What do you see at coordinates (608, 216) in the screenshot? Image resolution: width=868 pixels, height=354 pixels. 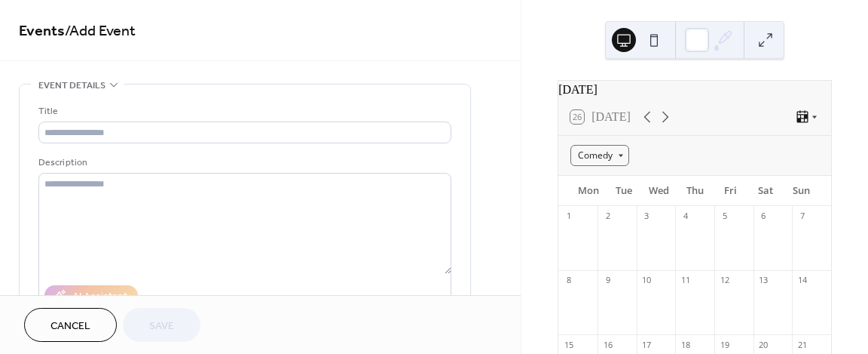 I see `div: 2` at bounding box center [608, 216].